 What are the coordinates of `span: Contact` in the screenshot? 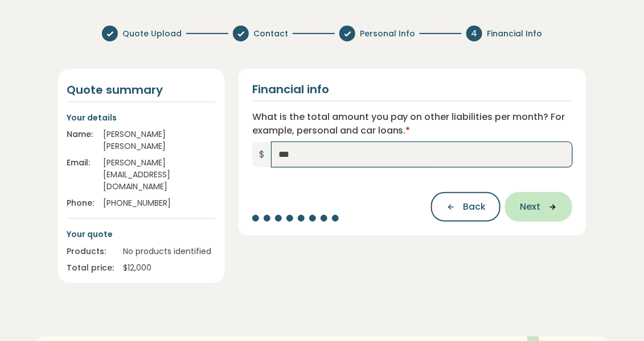 It's located at (271, 34).